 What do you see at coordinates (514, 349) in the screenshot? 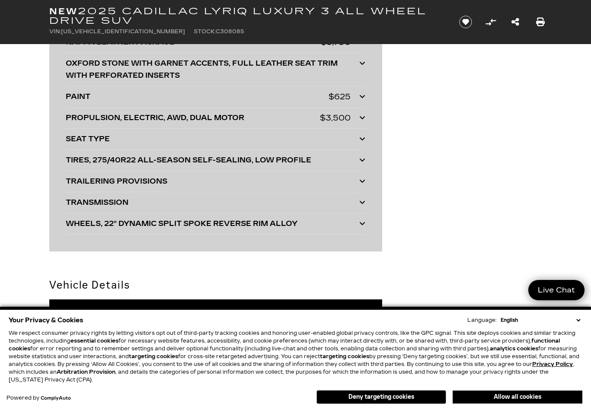
I see `strong: analytics cookies` at bounding box center [514, 349].